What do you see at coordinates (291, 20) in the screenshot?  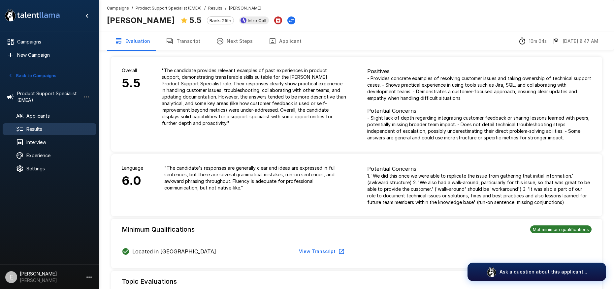 I see `button: Change Stage` at bounding box center [291, 20].